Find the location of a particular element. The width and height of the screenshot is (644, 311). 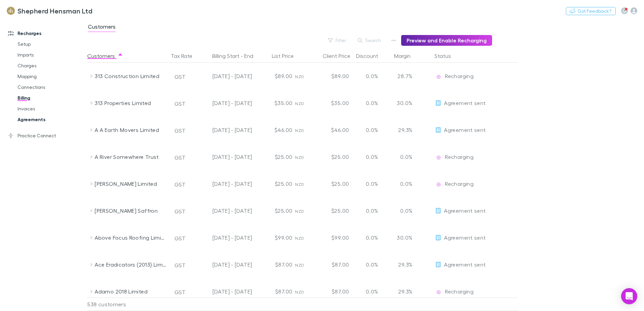

p: 28.7% is located at coordinates (404, 76).